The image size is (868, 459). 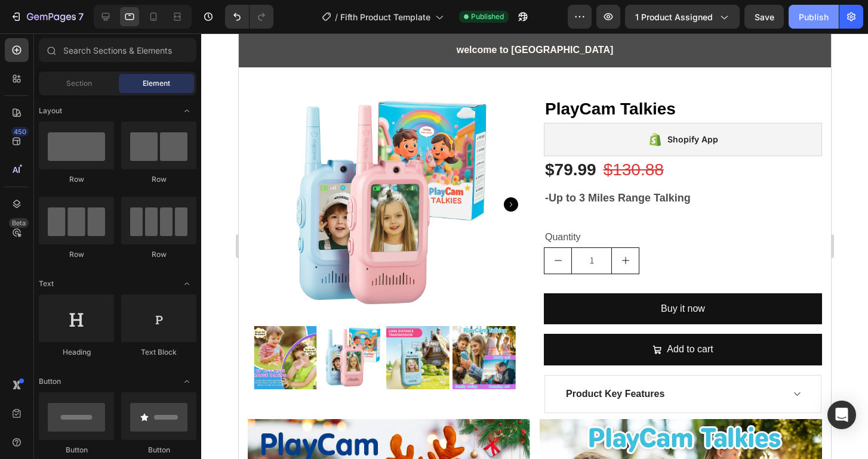 What do you see at coordinates (353, 227) in the screenshot?
I see `input: quantity` at bounding box center [353, 227].